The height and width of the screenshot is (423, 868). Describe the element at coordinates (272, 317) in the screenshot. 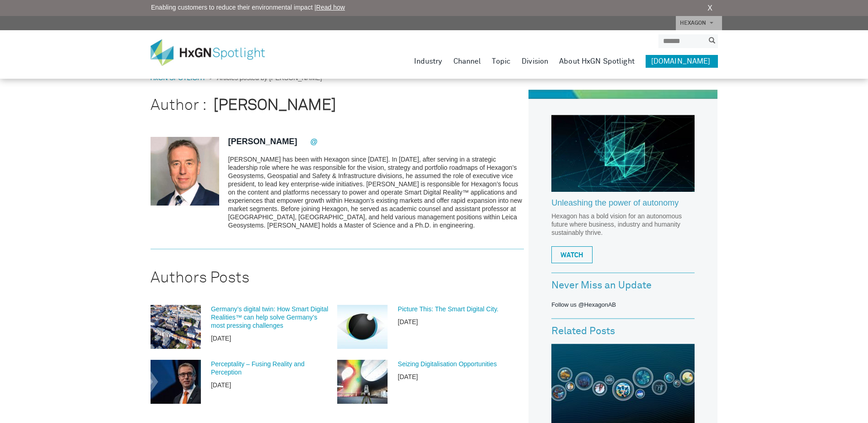

I see `a: Germany’s digital twin: How Smart Digital Realities™ can help solve Germany’s most pressing chall...` at that location.